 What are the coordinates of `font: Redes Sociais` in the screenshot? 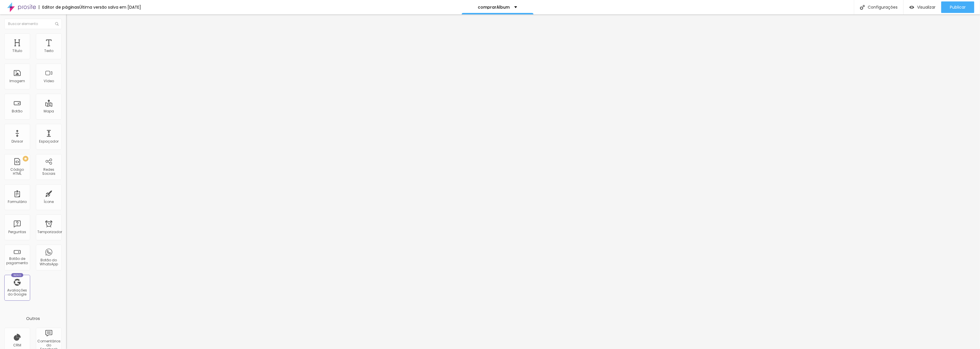 It's located at (49, 171).